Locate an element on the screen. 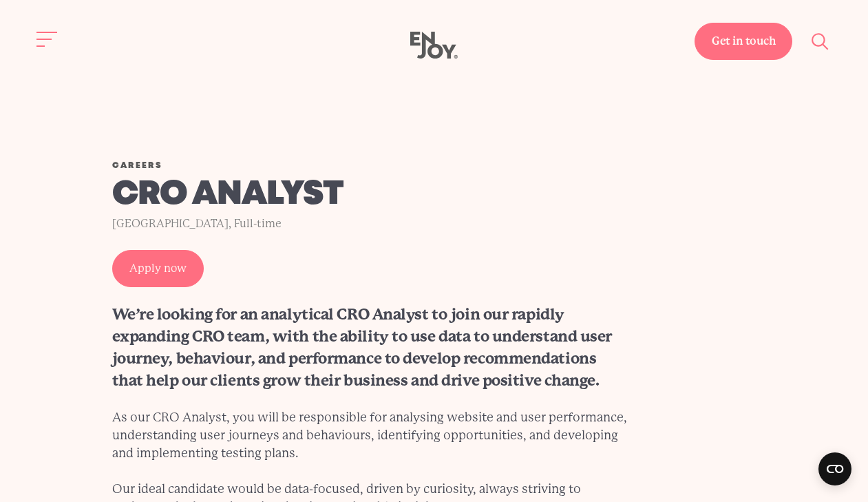 This screenshot has width=868, height=502. button: Open CMP widget is located at coordinates (835, 469).